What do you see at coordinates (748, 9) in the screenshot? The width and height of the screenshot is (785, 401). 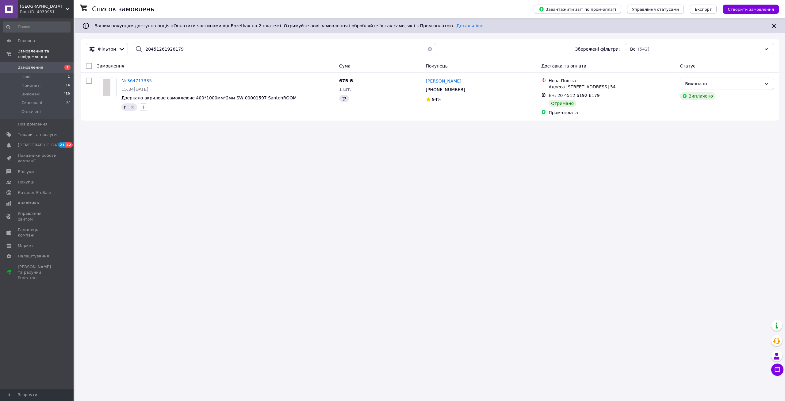 I see `a: Створити замовлення` at bounding box center [748, 9].